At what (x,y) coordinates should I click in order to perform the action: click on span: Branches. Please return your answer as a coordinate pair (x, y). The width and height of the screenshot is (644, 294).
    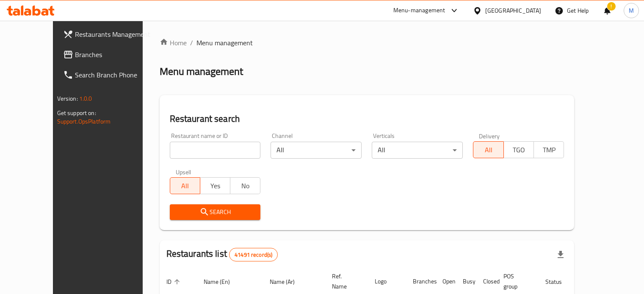
    Looking at the image, I should click on (114, 55).